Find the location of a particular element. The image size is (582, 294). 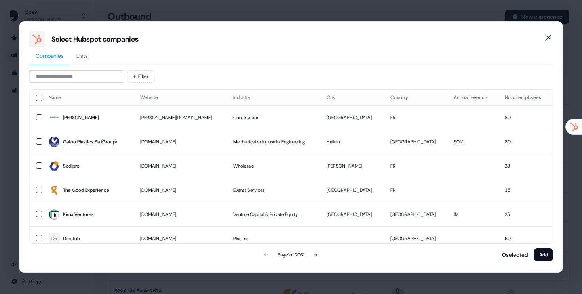

th: Website is located at coordinates (180, 97).